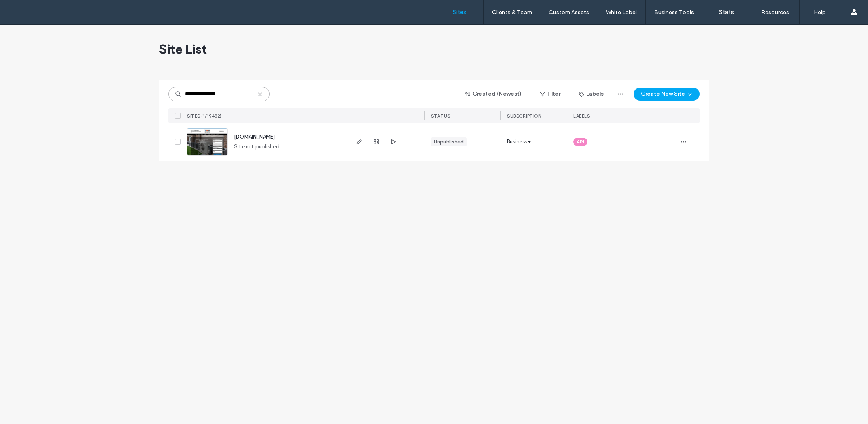  I want to click on label: Clients & Team, so click(512, 12).